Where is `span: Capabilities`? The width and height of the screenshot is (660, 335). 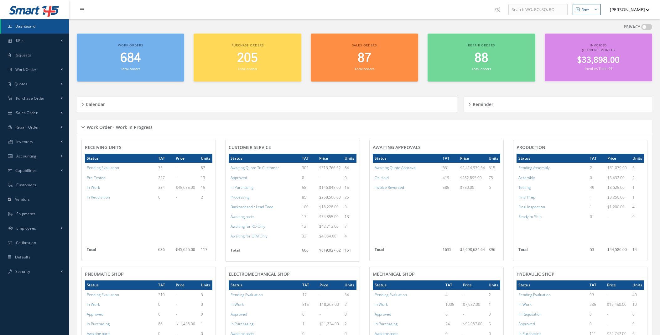
span: Capabilities is located at coordinates (26, 170).